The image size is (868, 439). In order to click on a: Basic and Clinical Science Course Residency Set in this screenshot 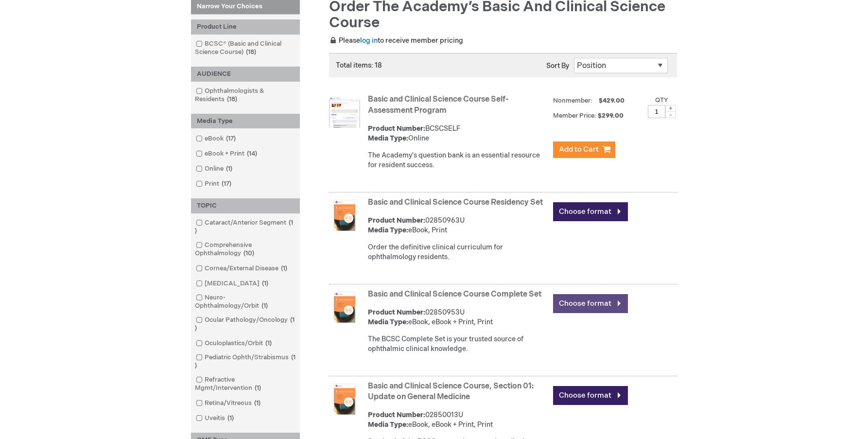, I will do `click(455, 202)`.